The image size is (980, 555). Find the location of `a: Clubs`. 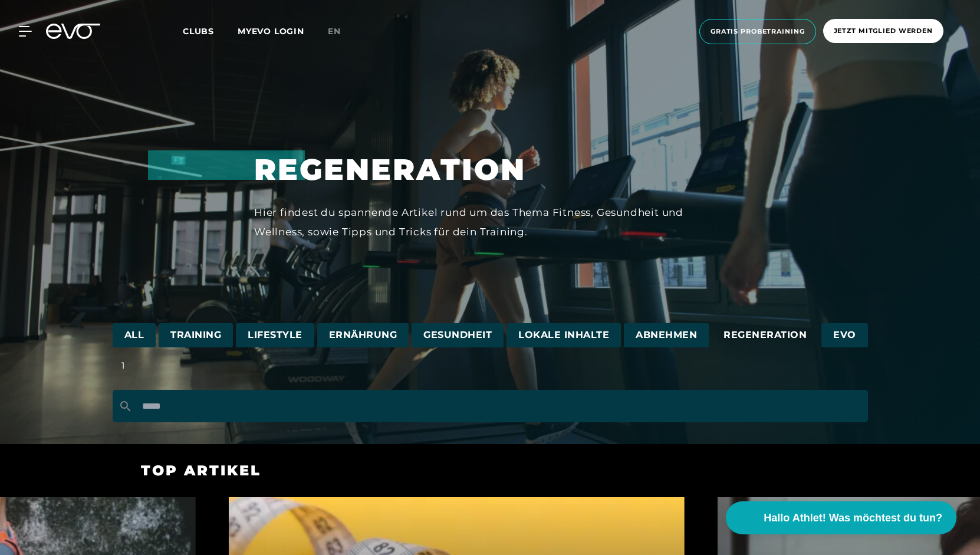

a: Clubs is located at coordinates (210, 31).